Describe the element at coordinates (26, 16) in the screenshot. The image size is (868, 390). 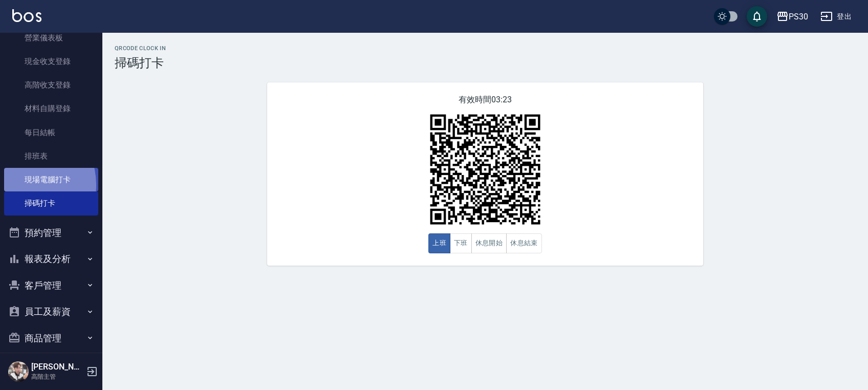
I see `img: Logo` at that location.